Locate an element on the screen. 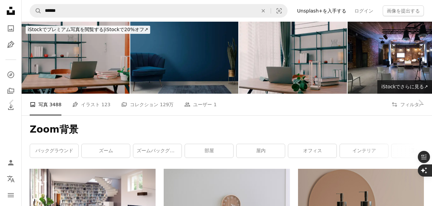 This screenshot has height=206, width=432. h1: Zoom背景 is located at coordinates (227, 129).